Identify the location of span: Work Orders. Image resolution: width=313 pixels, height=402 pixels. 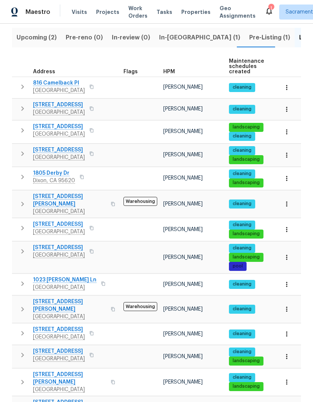
(138, 12).